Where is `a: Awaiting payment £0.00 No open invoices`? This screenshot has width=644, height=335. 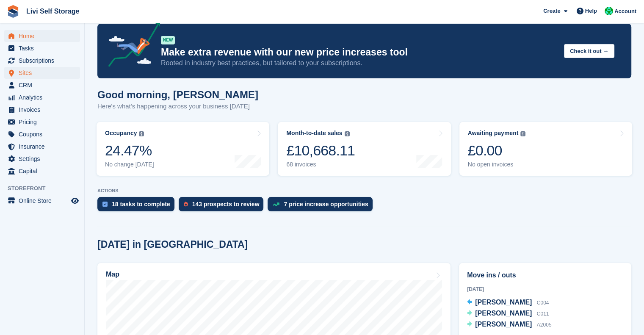 a: Awaiting payment £0.00 No open invoices is located at coordinates (545, 149).